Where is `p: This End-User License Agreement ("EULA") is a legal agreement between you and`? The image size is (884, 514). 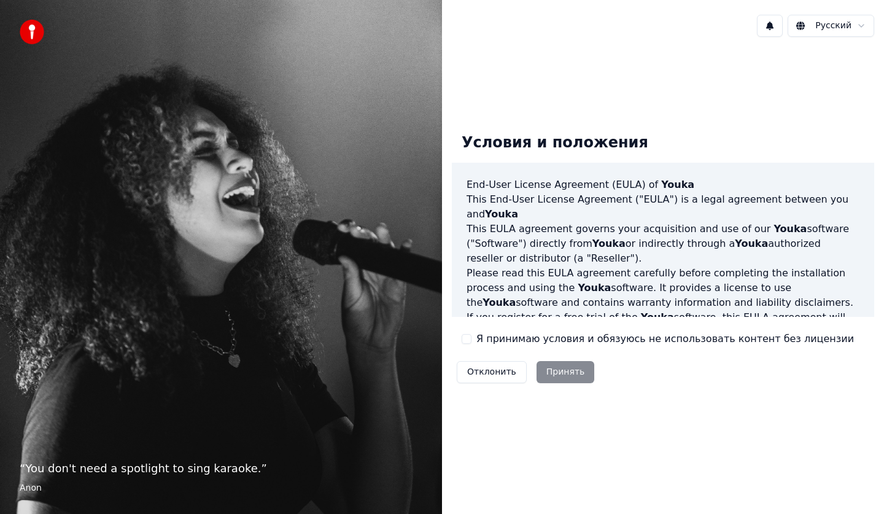
p: This End-User License Agreement ("EULA") is a legal agreement between you and is located at coordinates (663, 207).